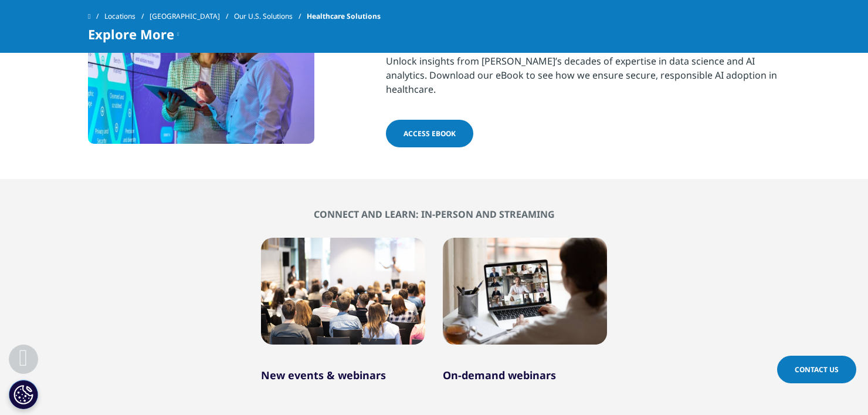 This screenshot has height=415, width=868. What do you see at coordinates (323, 375) in the screenshot?
I see `a: New events & webinars` at bounding box center [323, 375].